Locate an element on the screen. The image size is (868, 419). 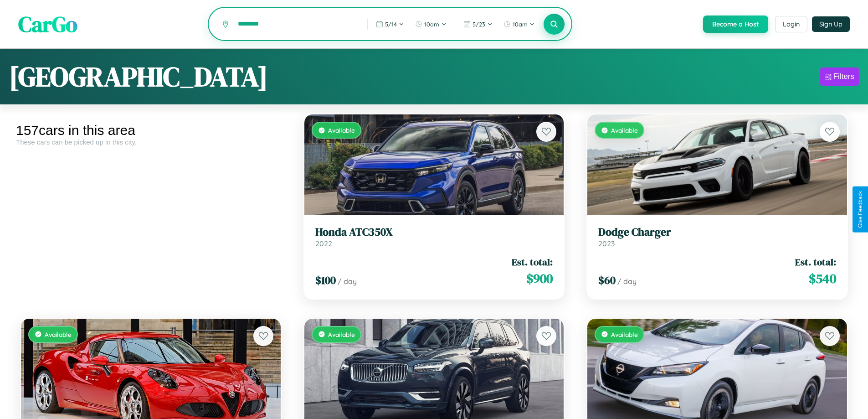
span: $ 60 is located at coordinates (607, 280).